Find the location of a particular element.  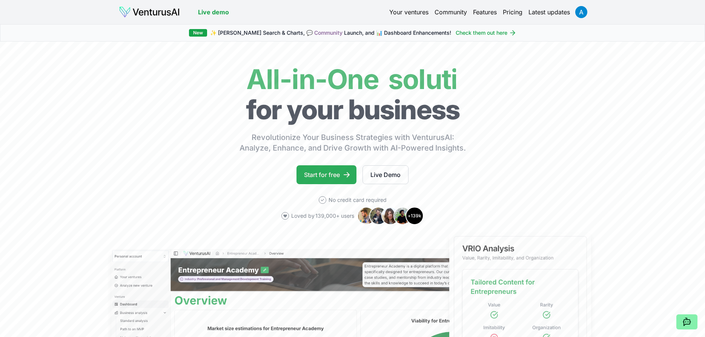

a: Check them out here is located at coordinates (486, 33).